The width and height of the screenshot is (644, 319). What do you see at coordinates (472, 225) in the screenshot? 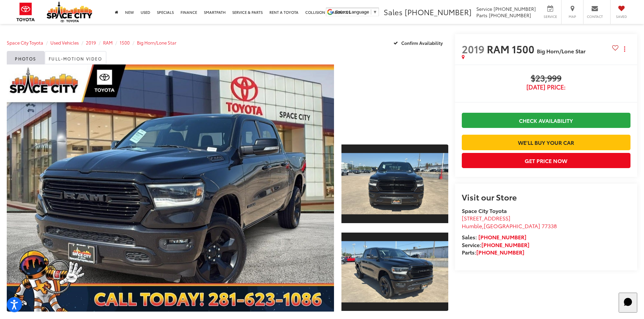
I see `span: Humble` at bounding box center [472, 225].